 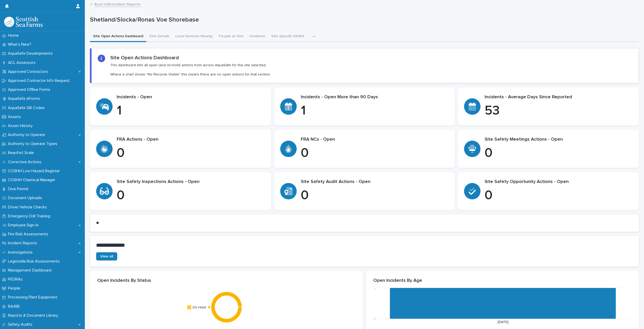 I want to click on h2: Site Open Actions Dashboard, so click(x=144, y=58).